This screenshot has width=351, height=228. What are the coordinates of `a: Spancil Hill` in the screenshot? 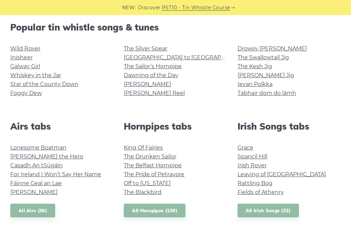 It's located at (252, 156).